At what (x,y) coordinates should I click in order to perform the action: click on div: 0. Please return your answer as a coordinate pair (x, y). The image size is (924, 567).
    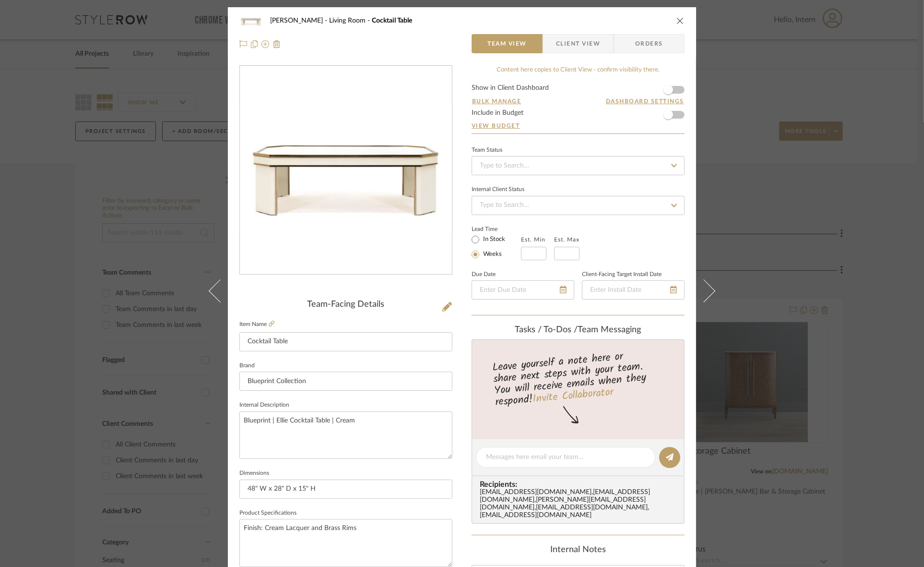
    Looking at the image, I should click on (346, 171).